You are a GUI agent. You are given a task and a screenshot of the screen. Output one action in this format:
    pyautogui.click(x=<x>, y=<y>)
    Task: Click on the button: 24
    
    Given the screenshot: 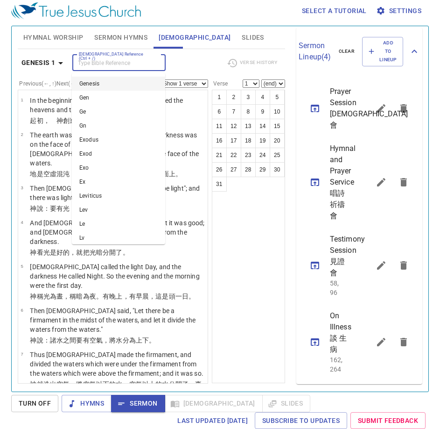 What is the action you would take?
    pyautogui.click(x=263, y=155)
    